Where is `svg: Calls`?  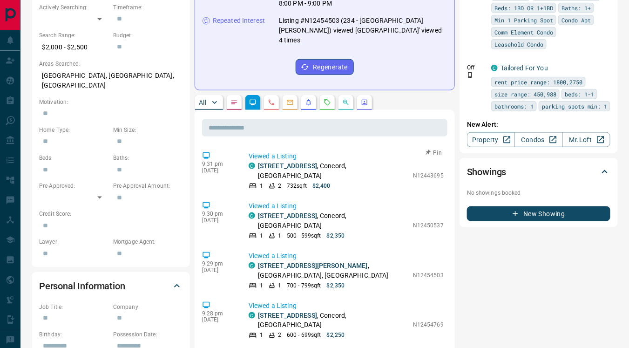 svg: Calls is located at coordinates (271, 102).